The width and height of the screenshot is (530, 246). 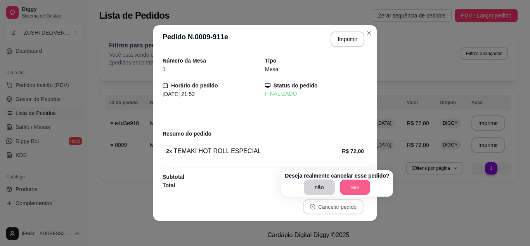 I want to click on strong: 2 x, so click(x=169, y=151).